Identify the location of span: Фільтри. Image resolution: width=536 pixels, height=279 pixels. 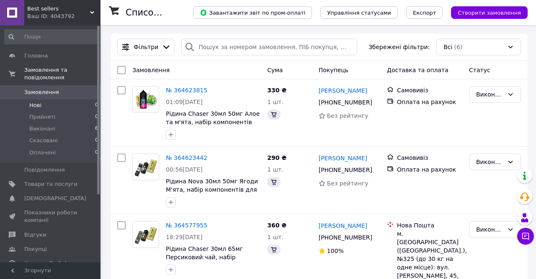
(146, 47).